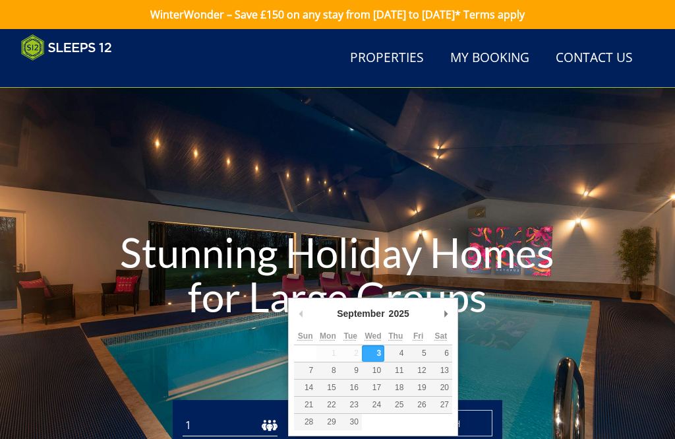 Image resolution: width=675 pixels, height=439 pixels. I want to click on button: 19, so click(418, 387).